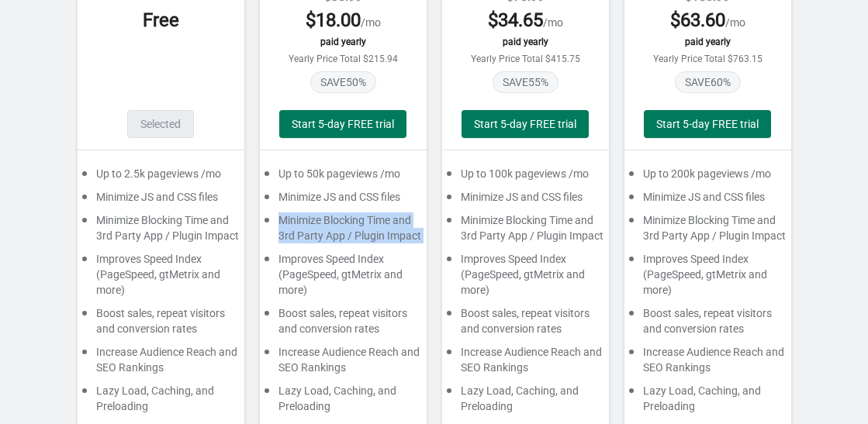 This screenshot has width=868, height=424. Describe the element at coordinates (707, 58) in the screenshot. I see `div: Yearly Price Total $763.15` at that location.